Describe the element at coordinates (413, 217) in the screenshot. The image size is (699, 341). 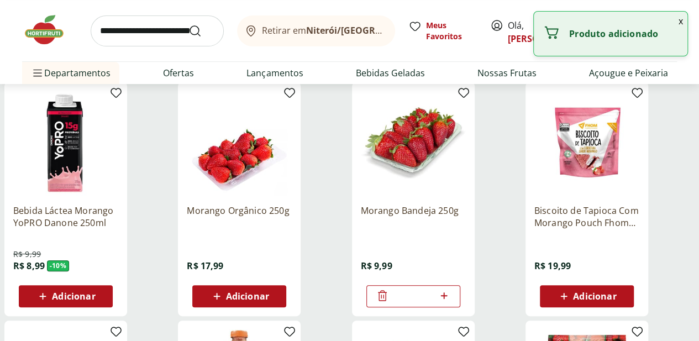
I see `p: Morango Bandeja 250g` at that location.